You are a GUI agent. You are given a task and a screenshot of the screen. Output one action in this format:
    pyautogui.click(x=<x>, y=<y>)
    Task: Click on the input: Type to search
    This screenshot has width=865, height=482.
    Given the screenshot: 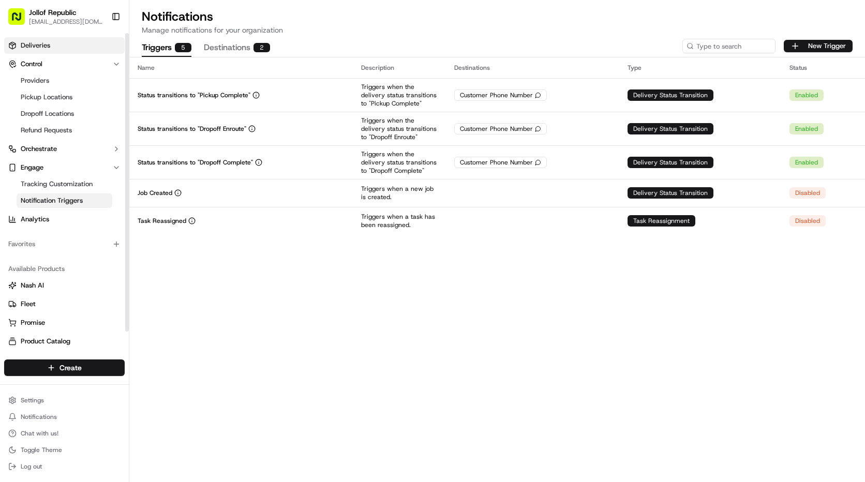 What is the action you would take?
    pyautogui.click(x=729, y=46)
    